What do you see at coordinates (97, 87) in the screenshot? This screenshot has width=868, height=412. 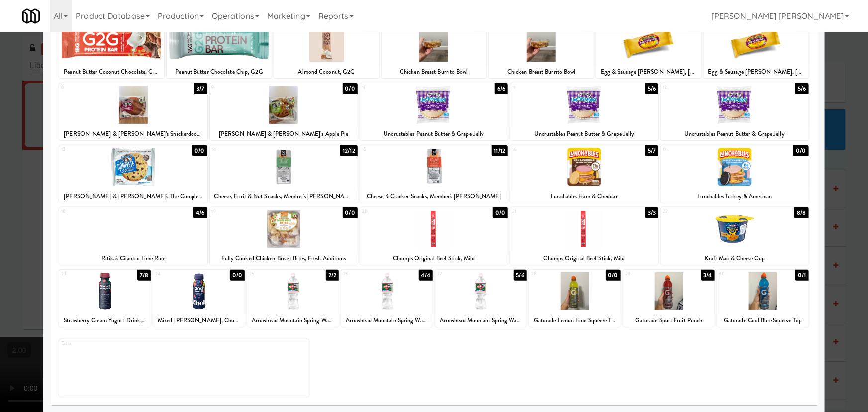 I see `div: 8` at bounding box center [97, 87].